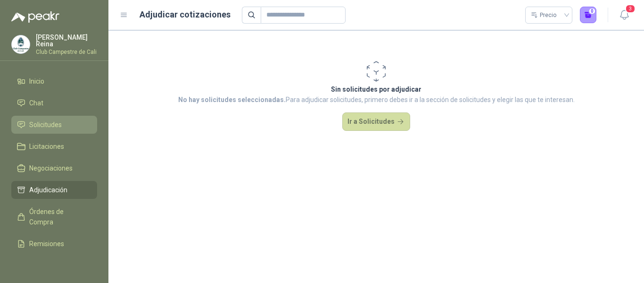 This screenshot has width=644, height=283. What do you see at coordinates (589, 15) in the screenshot?
I see `button: 0` at bounding box center [589, 15].